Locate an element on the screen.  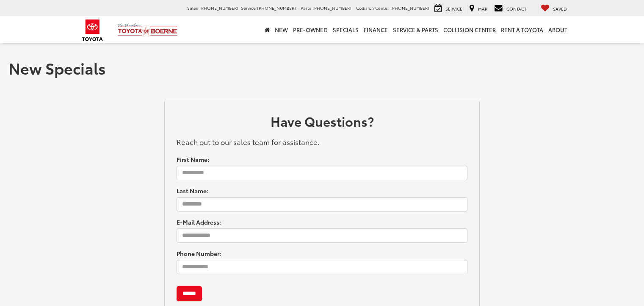
a: New is located at coordinates (282, 30).